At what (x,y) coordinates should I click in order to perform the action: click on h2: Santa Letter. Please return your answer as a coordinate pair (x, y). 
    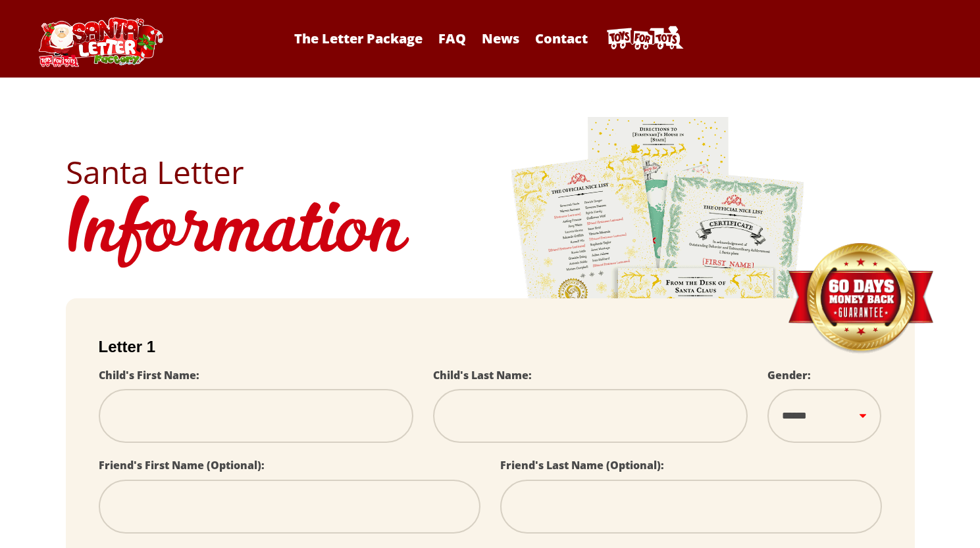
    Looking at the image, I should click on (490, 172).